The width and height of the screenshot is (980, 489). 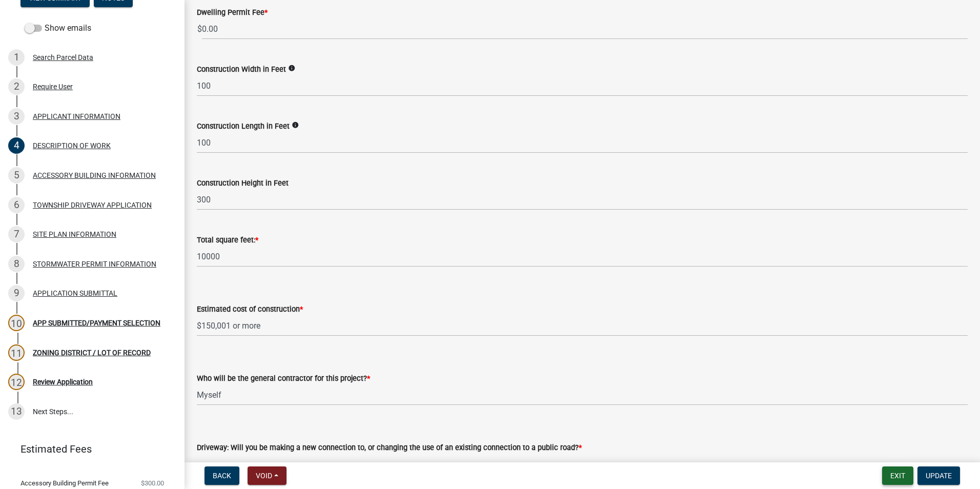 I want to click on div: 7, so click(x=16, y=234).